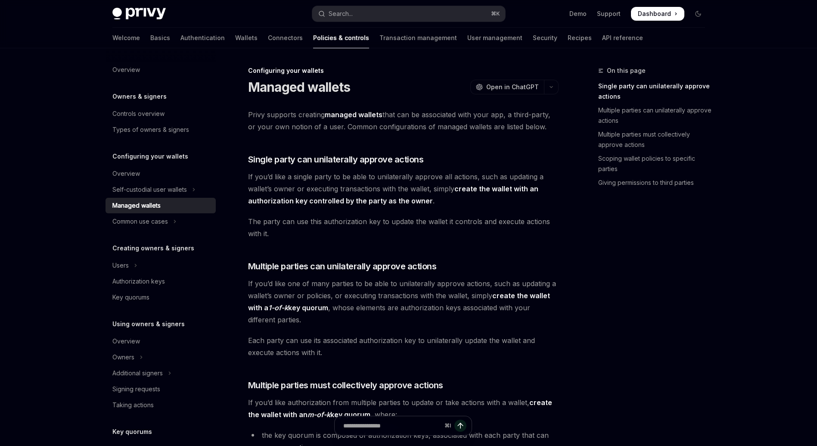  I want to click on strong: managed wallets, so click(354, 115).